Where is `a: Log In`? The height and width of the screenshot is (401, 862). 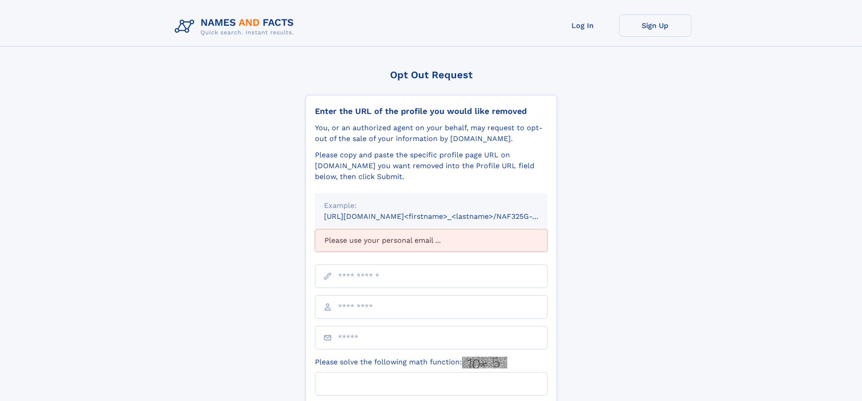
a: Log In is located at coordinates (583, 25).